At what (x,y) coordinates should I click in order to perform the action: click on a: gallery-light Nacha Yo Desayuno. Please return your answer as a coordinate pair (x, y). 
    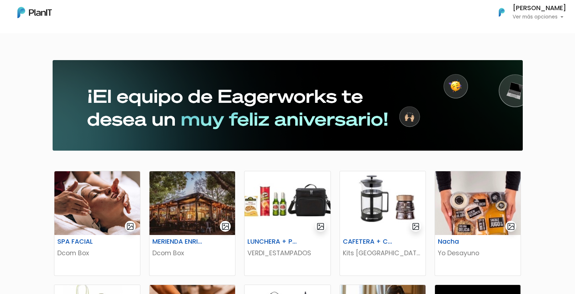
    Looking at the image, I should click on (478, 224).